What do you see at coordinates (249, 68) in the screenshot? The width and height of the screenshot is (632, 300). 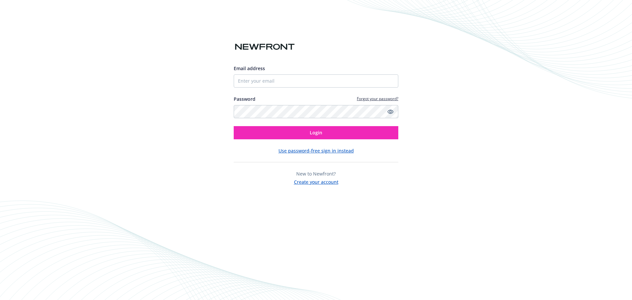 I see `span: Email address` at bounding box center [249, 68].